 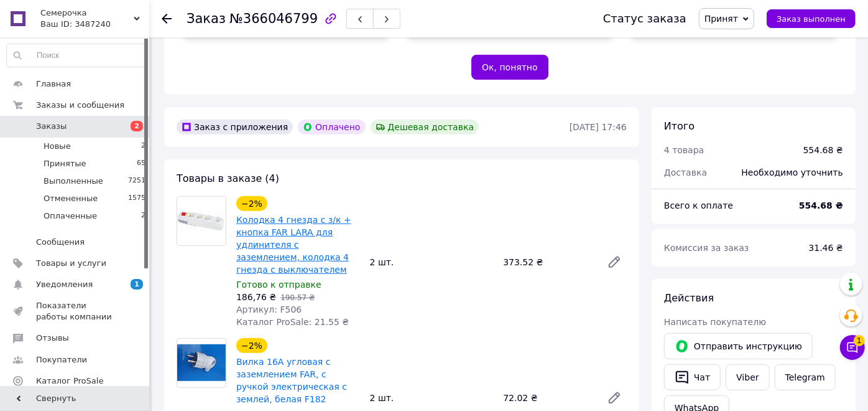 What do you see at coordinates (698, 206) in the screenshot?
I see `span: Всего к оплате` at bounding box center [698, 206].